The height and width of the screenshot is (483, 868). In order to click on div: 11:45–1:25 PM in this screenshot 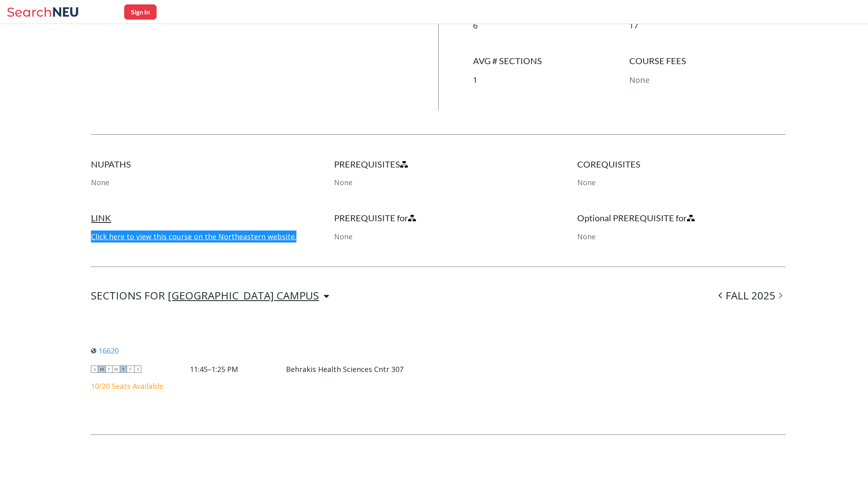, I will do `click(214, 369)`.